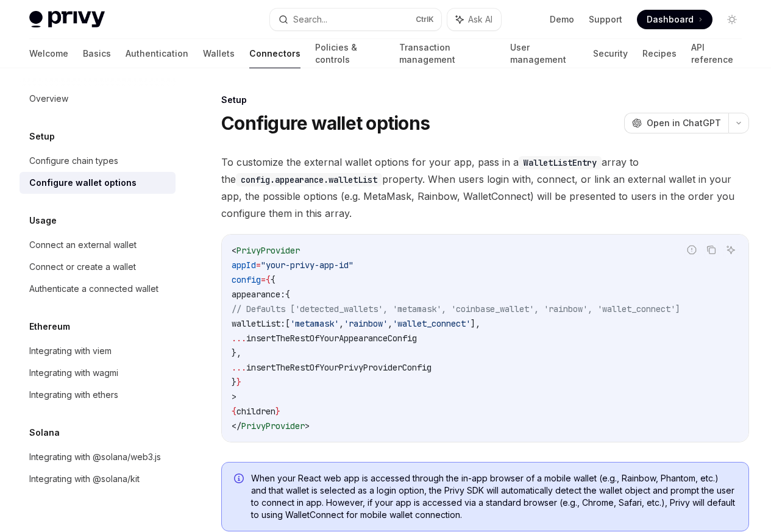  I want to click on span: appearance:, so click(258, 294).